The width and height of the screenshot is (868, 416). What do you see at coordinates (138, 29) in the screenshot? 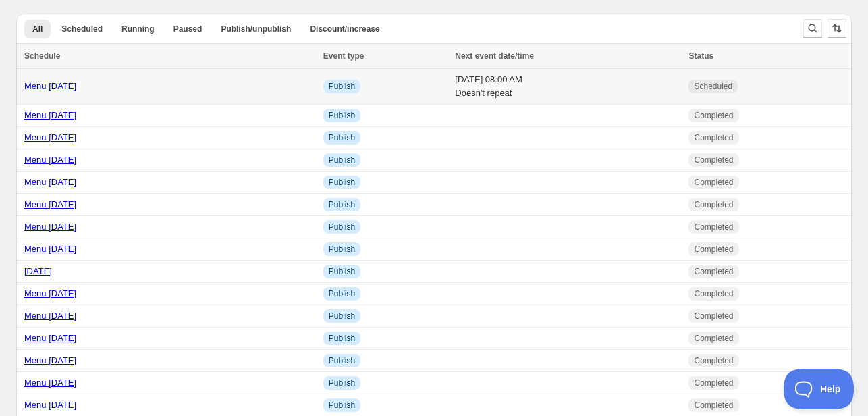
I see `span: Running` at bounding box center [138, 29].